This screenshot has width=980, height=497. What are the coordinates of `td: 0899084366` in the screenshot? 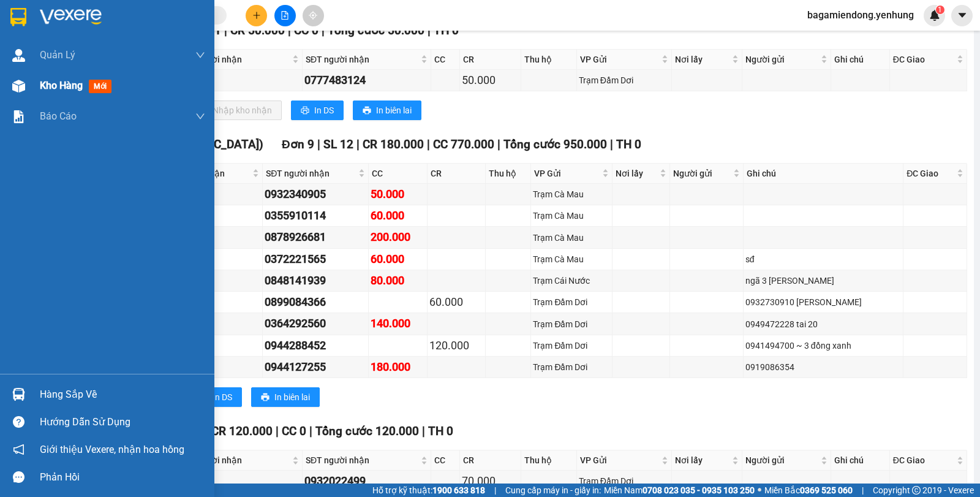 It's located at (315, 302).